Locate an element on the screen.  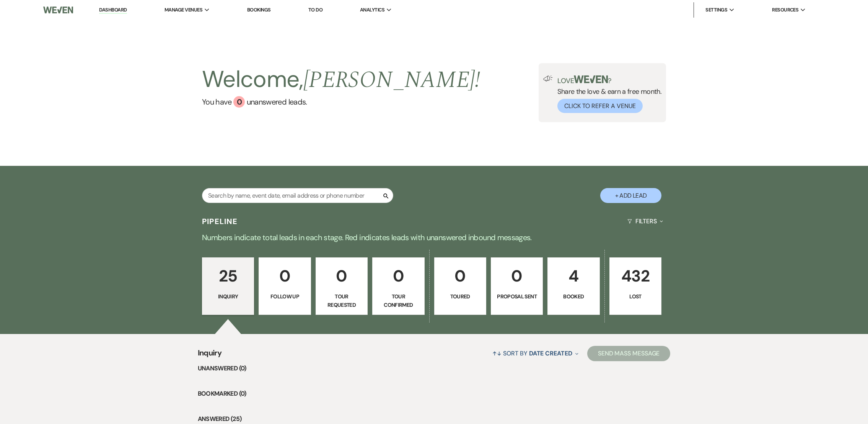
li: Unanswered (0) is located at coordinates (434, 368).